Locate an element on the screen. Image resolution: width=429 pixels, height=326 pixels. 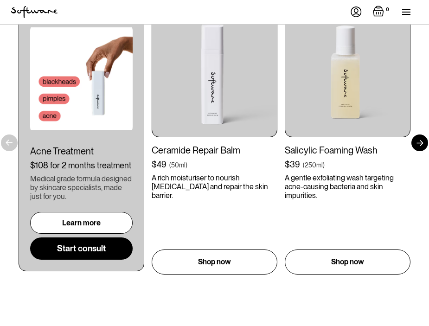
div: $39 is located at coordinates (292, 164).